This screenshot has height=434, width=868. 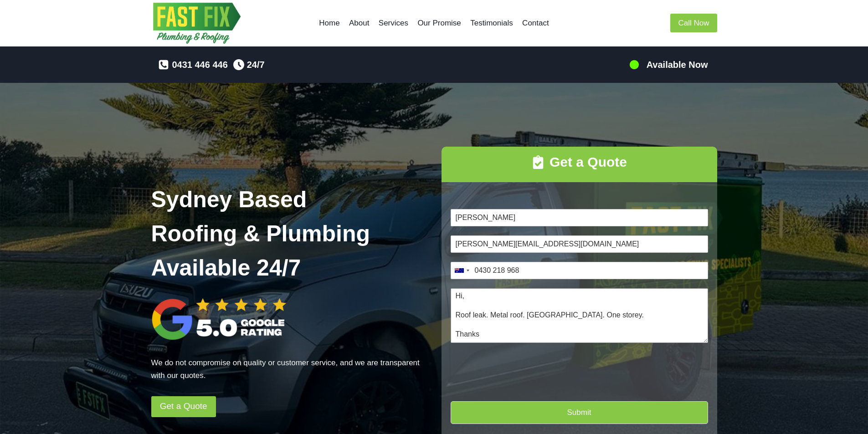 I want to click on span: 24/7, so click(x=255, y=64).